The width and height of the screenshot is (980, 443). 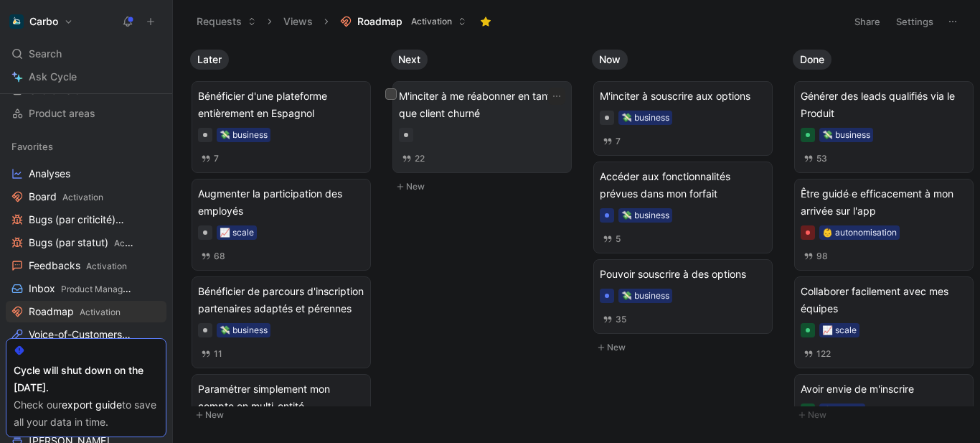 I want to click on a: RoadmapActivation, so click(x=86, y=312).